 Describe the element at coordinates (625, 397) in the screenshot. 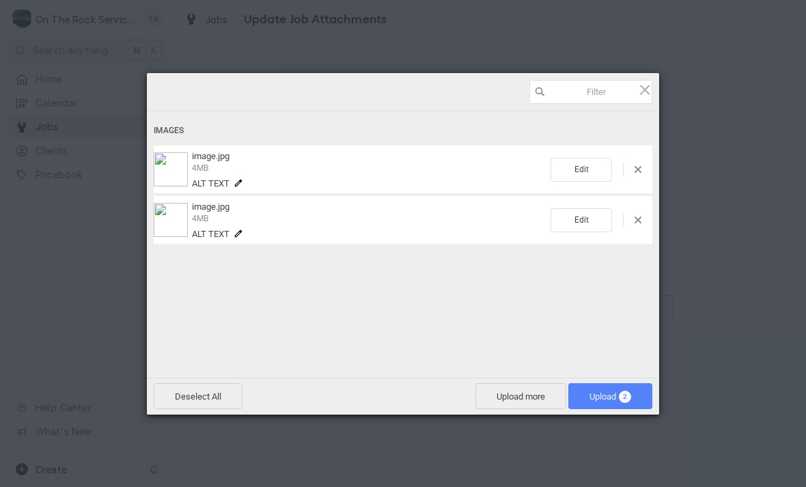

I see `span: 2` at that location.